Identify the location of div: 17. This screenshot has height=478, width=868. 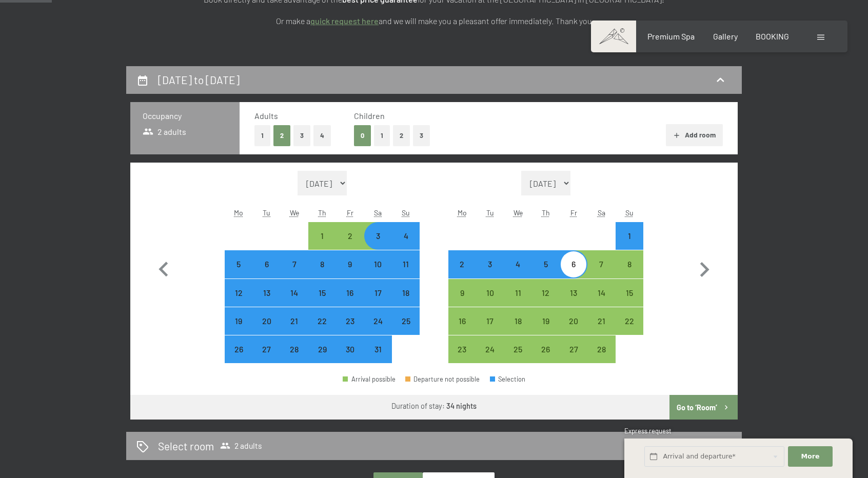
(378, 302).